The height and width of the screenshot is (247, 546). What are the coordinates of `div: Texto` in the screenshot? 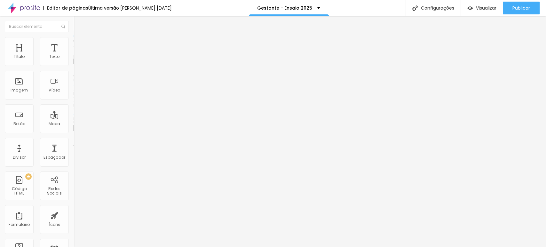 It's located at (54, 57).